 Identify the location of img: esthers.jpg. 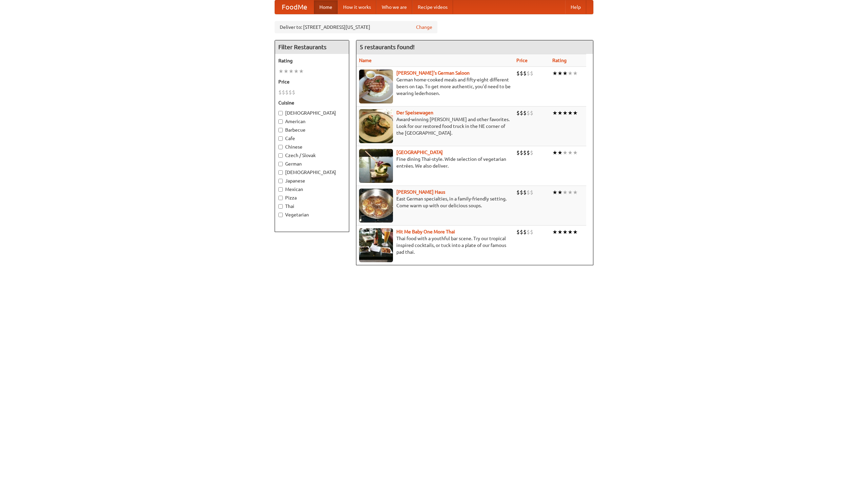
(376, 86).